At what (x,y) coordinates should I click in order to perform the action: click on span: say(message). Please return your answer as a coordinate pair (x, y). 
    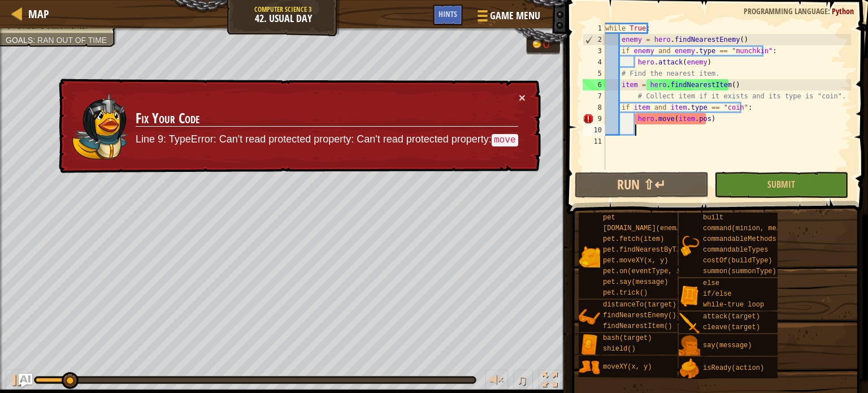
    Looking at the image, I should click on (727, 346).